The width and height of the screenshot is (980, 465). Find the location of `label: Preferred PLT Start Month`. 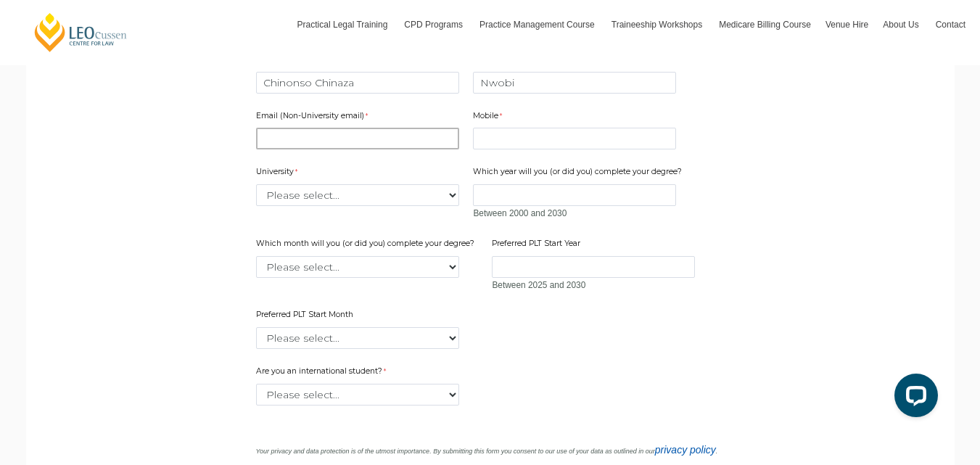

label: Preferred PLT Start Month is located at coordinates (306, 316).